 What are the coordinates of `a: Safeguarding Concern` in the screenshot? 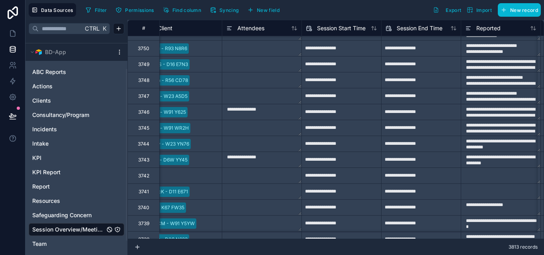 It's located at (68, 215).